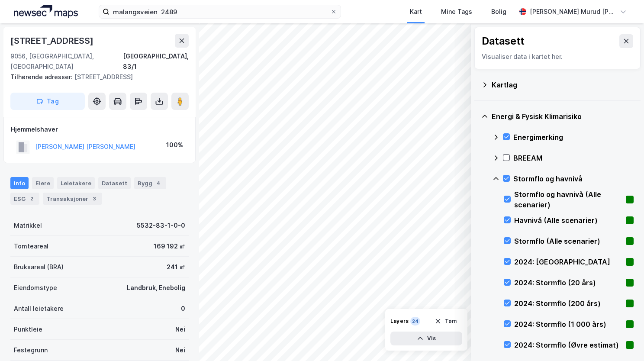 This screenshot has height=361, width=644. Describe the element at coordinates (39, 309) in the screenshot. I see `div: Antall leietakere` at that location.